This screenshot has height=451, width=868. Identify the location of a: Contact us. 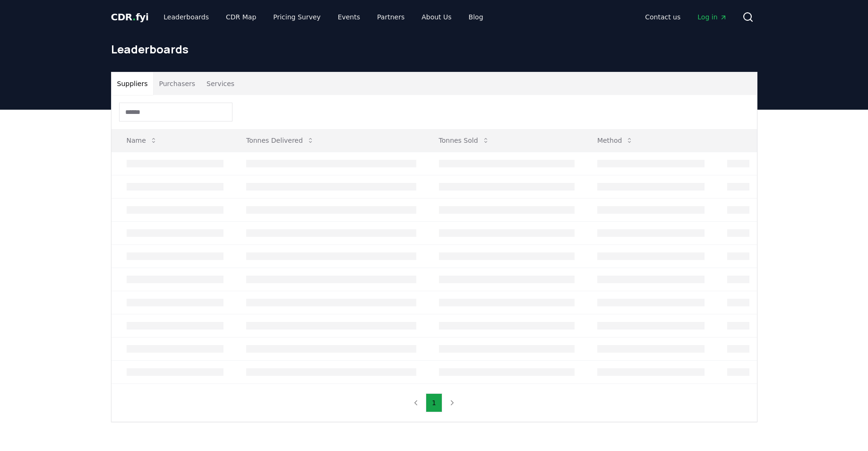
(662, 17).